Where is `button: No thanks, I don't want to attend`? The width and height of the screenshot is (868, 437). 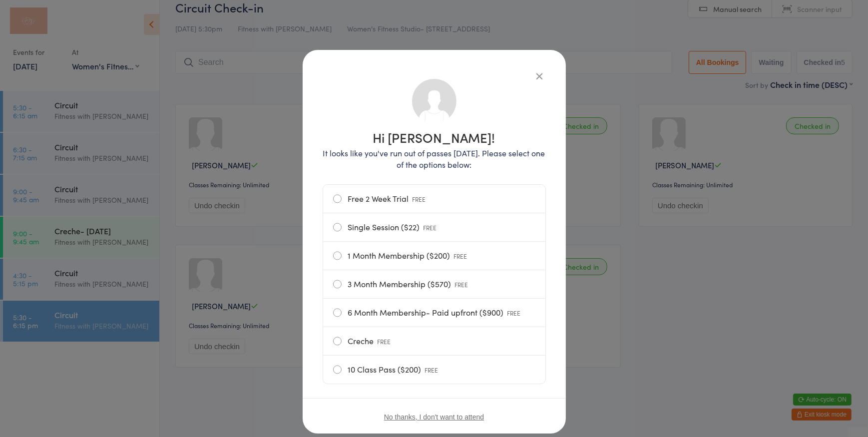 button: No thanks, I don't want to attend is located at coordinates (434, 417).